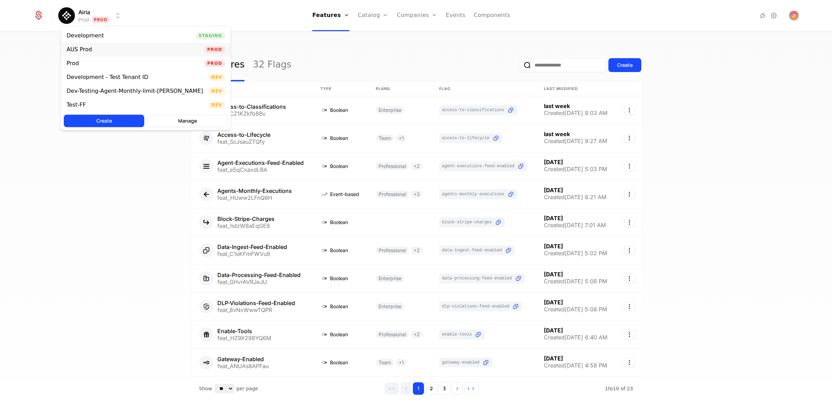  What do you see at coordinates (107, 77) in the screenshot?
I see `div: Development - Test Tenant ID` at bounding box center [107, 77].